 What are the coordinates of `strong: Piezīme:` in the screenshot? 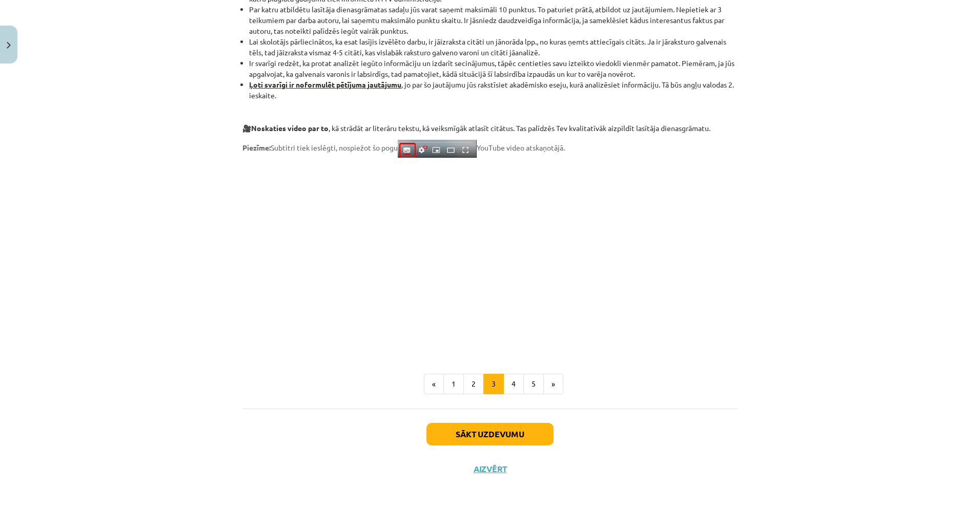 It's located at (257, 147).